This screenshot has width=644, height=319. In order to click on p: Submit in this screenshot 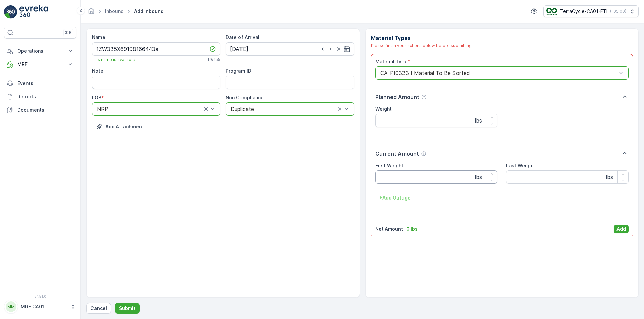, I will do `click(127, 309)`.